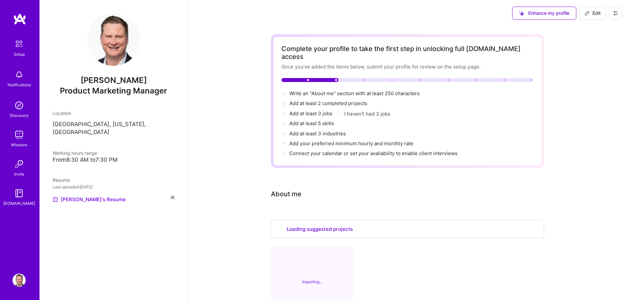  I want to click on img: guide book, so click(19, 193).